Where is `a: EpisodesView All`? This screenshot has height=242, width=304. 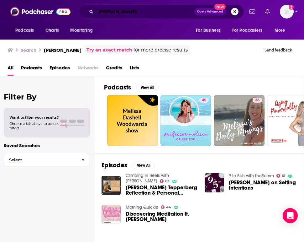 a: EpisodesView All is located at coordinates (128, 165).